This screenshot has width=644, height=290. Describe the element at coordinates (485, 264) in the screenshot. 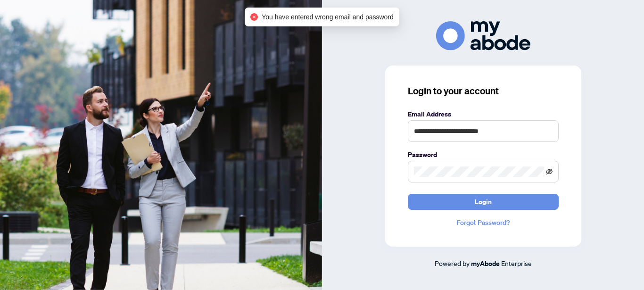

I see `a: myAbode` at that location.